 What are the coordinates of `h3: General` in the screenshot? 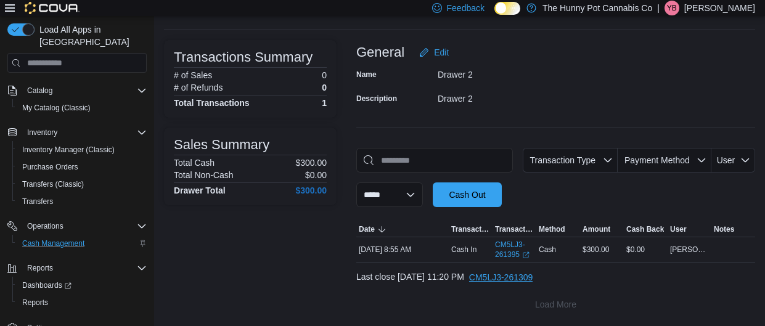 It's located at (380, 52).